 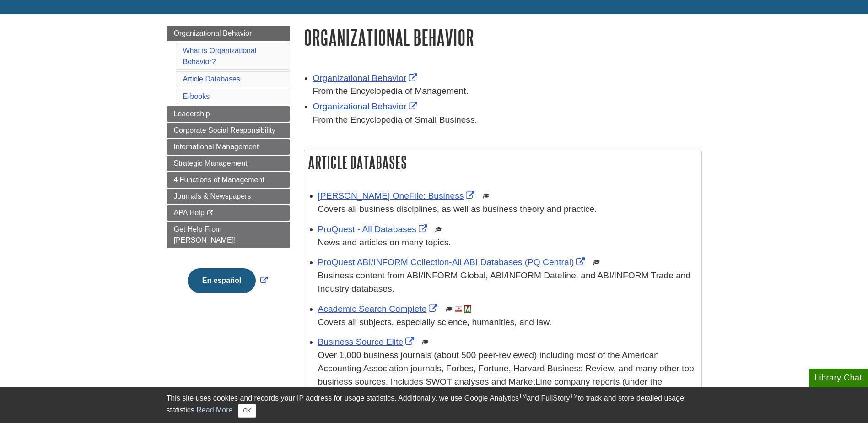 What do you see at coordinates (228, 163) in the screenshot?
I see `a: Strategic Management` at bounding box center [228, 163].